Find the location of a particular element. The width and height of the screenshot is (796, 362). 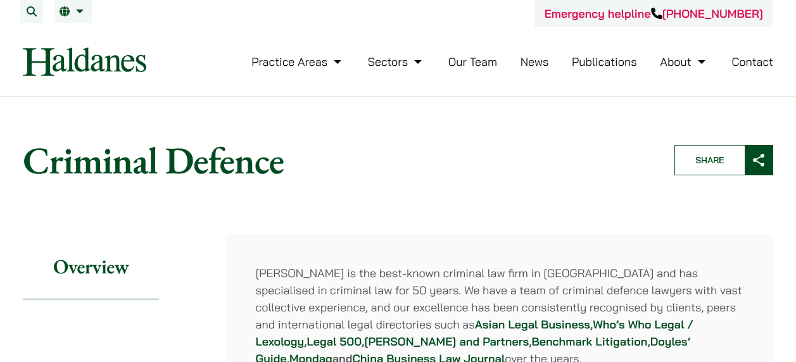

a: Publications is located at coordinates (604, 61).